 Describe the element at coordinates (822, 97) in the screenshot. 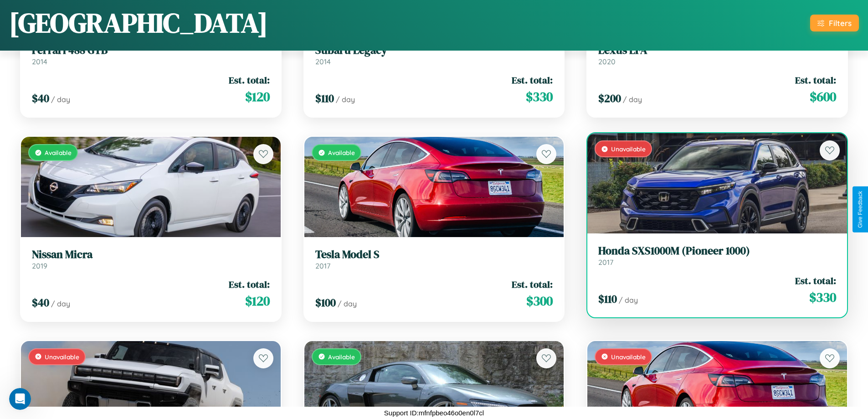

I see `span: $ 600` at that location.